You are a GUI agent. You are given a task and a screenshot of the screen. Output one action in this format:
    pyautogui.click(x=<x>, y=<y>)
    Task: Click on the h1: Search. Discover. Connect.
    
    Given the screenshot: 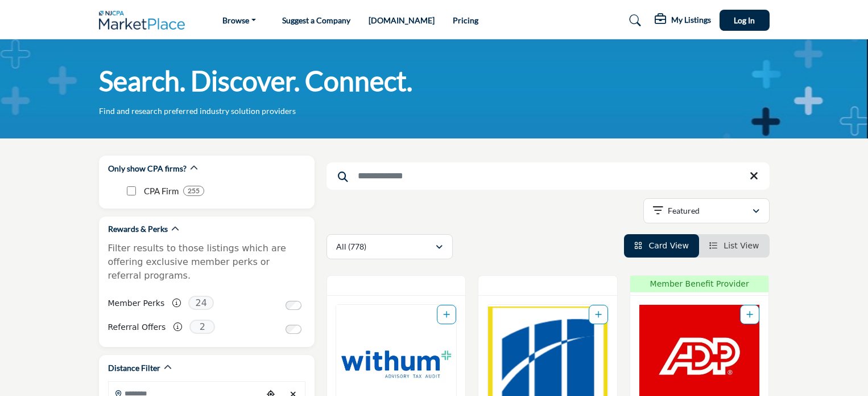 What is the action you would take?
    pyautogui.click(x=255, y=81)
    